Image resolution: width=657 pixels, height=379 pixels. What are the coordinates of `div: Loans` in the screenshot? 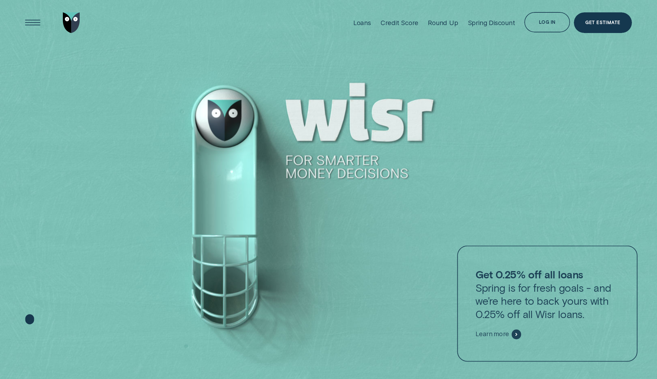 It's located at (362, 23).